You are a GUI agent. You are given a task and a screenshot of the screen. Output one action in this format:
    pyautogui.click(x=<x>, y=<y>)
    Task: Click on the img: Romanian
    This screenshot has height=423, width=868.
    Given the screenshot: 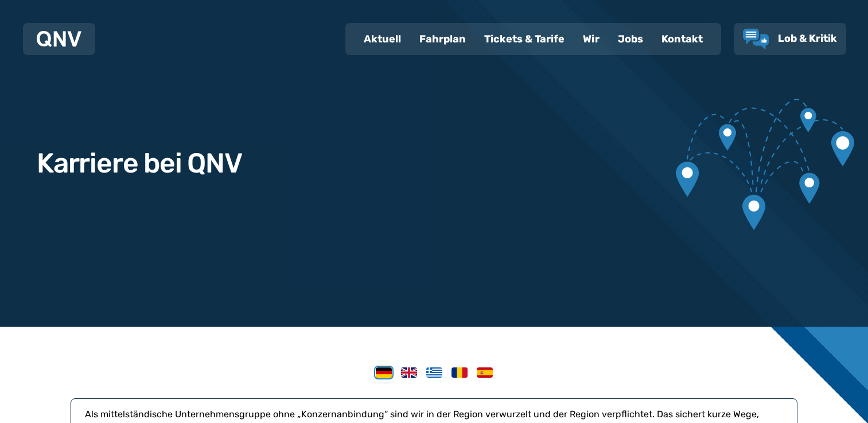 What is the action you would take?
    pyautogui.click(x=459, y=373)
    